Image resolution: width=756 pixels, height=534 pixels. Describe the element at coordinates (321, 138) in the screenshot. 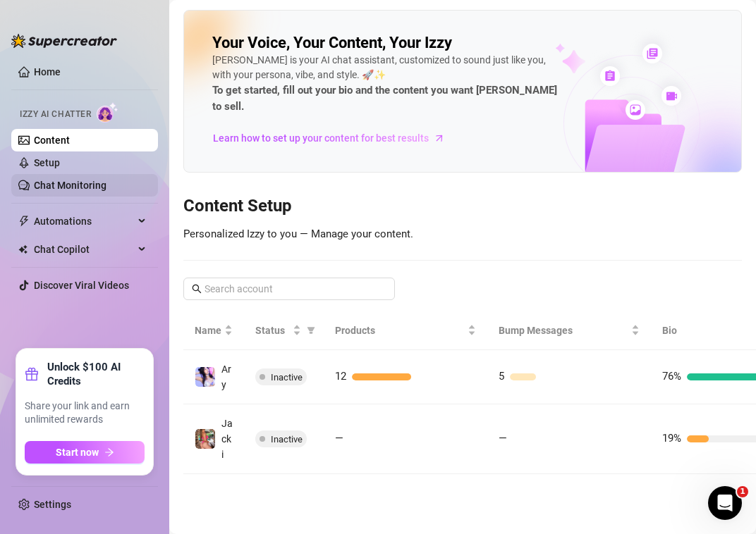

I see `span: Learn how to set up your content for best results` at that location.